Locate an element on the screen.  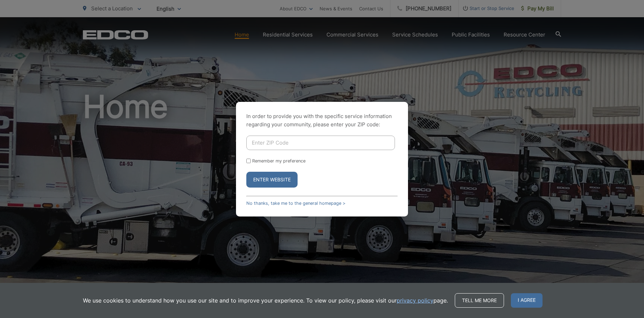
span: I agree is located at coordinates (527, 300).